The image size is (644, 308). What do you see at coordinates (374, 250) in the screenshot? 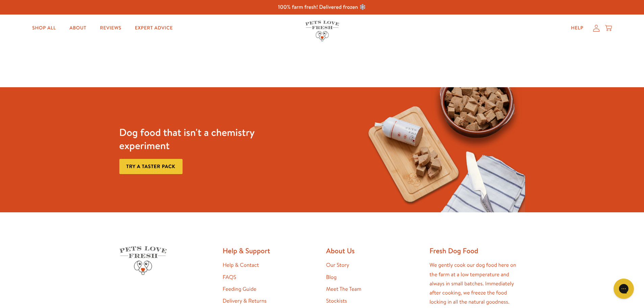
I see `h2: About Us` at bounding box center [374, 250].